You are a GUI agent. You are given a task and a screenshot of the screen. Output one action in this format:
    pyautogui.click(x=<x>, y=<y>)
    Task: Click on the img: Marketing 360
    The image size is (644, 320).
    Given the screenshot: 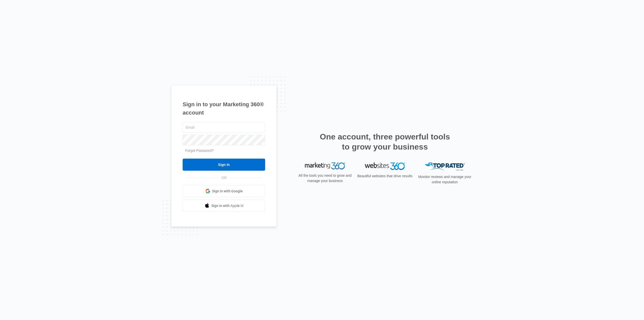 What is the action you would take?
    pyautogui.click(x=325, y=166)
    